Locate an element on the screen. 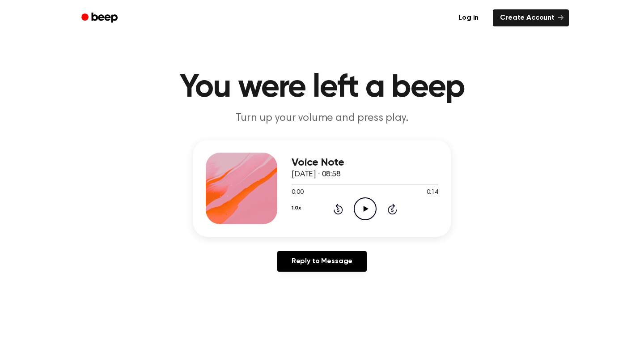 The image size is (644, 350). button: 1.0x is located at coordinates (296, 208).